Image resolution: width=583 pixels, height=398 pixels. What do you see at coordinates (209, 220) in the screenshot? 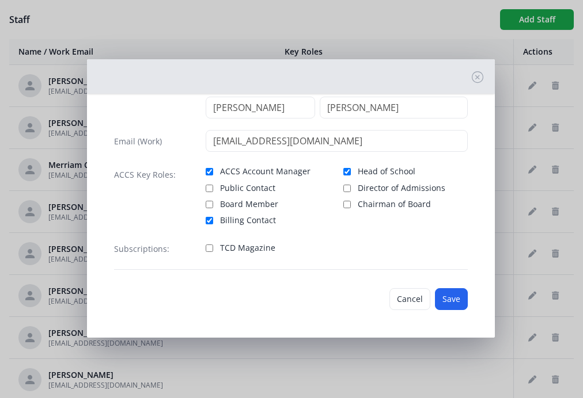
I see `input: Billing Contact` at bounding box center [209, 220].